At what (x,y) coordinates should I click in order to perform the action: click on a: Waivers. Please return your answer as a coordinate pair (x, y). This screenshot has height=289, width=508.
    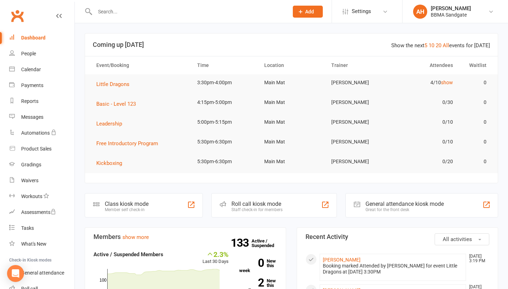
    Looking at the image, I should click on (42, 181).